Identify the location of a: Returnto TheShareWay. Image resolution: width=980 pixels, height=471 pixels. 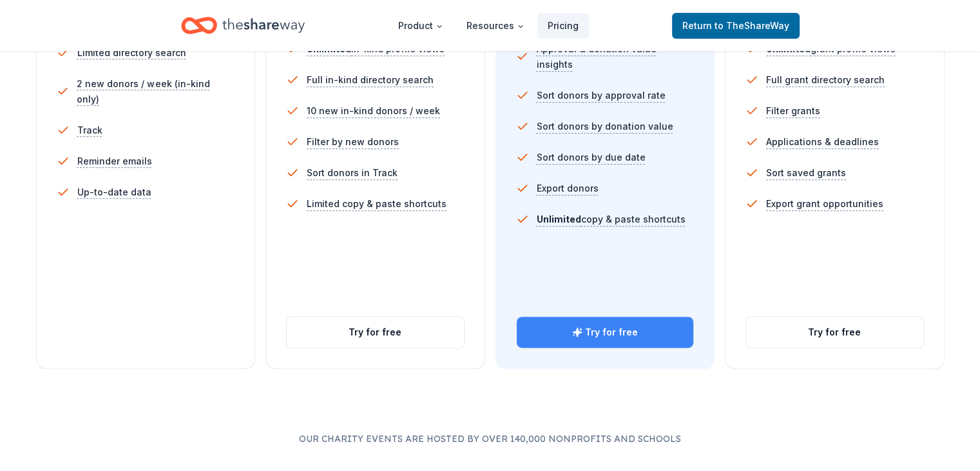
(736, 26).